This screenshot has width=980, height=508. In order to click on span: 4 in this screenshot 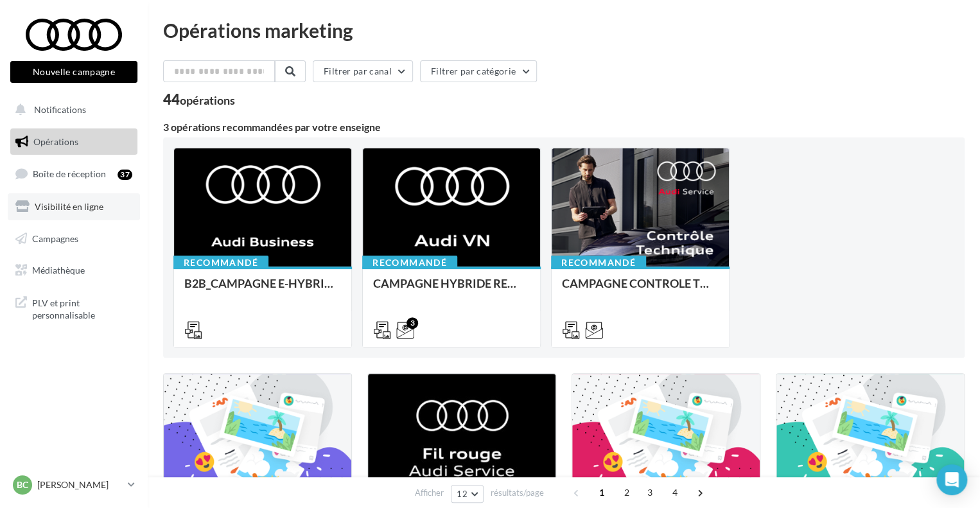, I will do `click(675, 492)`.